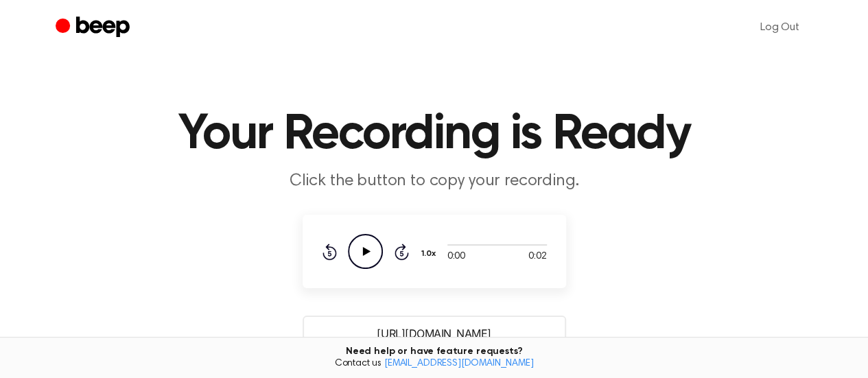 This screenshot has height=378, width=868. I want to click on a: Beep, so click(94, 28).